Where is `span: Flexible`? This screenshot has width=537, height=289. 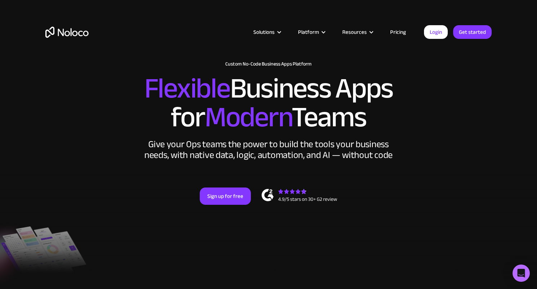
span: Flexible is located at coordinates (187, 88).